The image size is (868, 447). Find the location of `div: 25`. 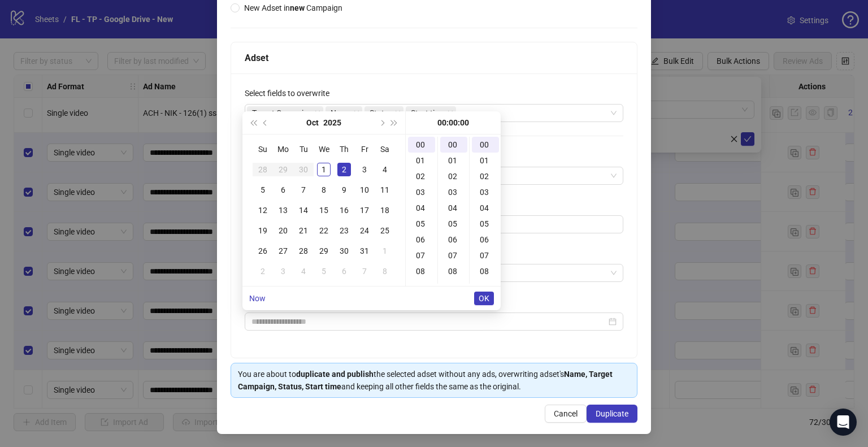

div: 25 is located at coordinates (385, 230).